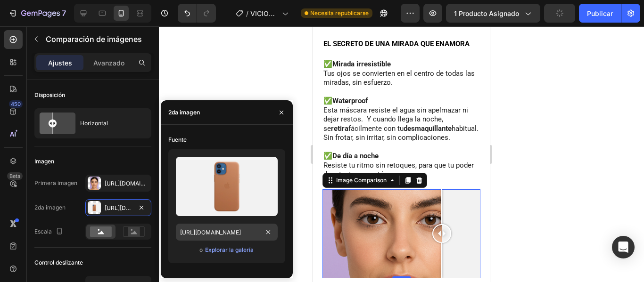  What do you see at coordinates (229, 249) in the screenshot?
I see `font: Explorar la galería` at bounding box center [229, 249].